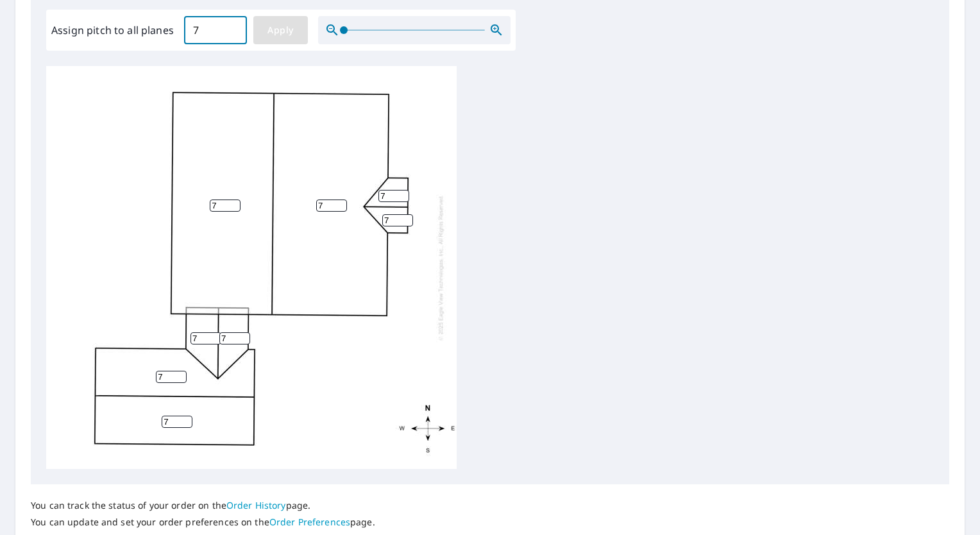 The width and height of the screenshot is (980, 535). What do you see at coordinates (112, 30) in the screenshot?
I see `label: Assign pitch to all planes` at bounding box center [112, 30].